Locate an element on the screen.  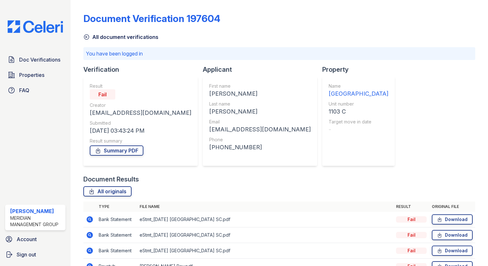
th: Result is located at coordinates (411, 207).